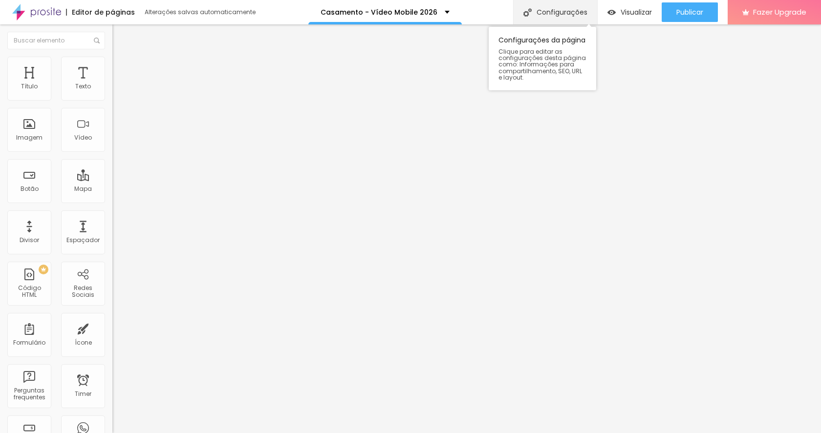 The height and width of the screenshot is (433, 821). Describe the element at coordinates (629, 12) in the screenshot. I see `button: Visualizar` at that location.